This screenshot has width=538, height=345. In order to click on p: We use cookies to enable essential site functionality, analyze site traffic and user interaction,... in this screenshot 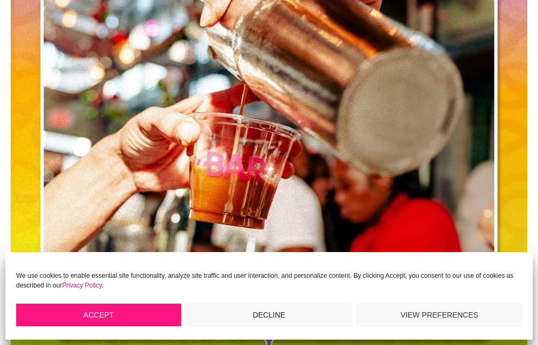, I will do `click(269, 281)`.